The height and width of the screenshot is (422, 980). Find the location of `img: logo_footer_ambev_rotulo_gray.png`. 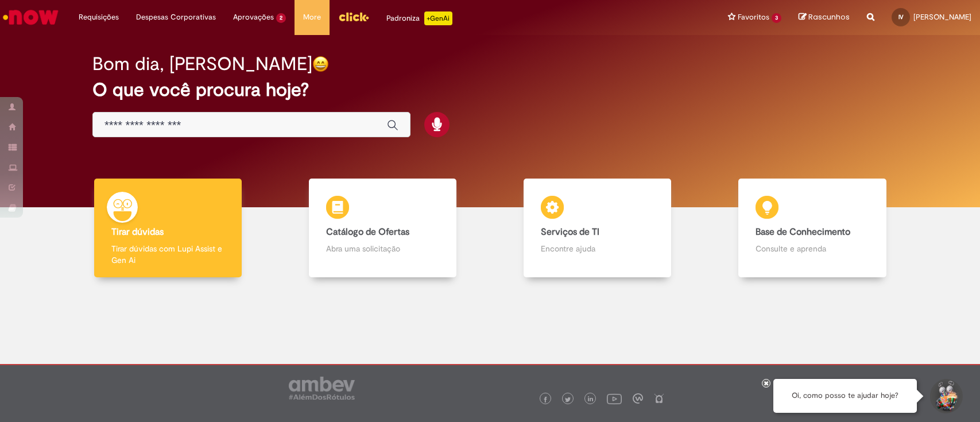

img: logo_footer_ambev_rotulo_gray.png is located at coordinates (321, 388).